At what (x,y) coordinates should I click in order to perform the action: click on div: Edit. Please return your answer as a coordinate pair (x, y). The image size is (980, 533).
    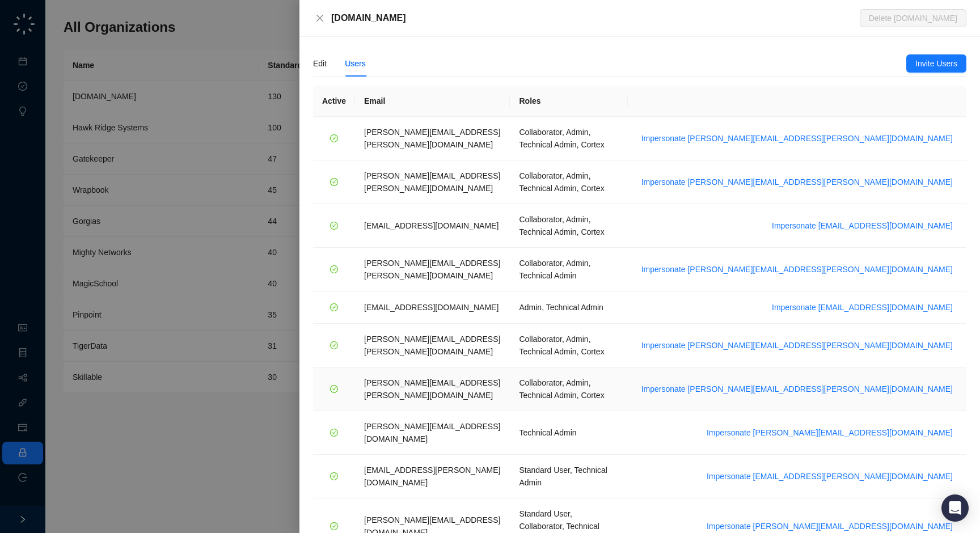
    Looking at the image, I should click on (320, 63).